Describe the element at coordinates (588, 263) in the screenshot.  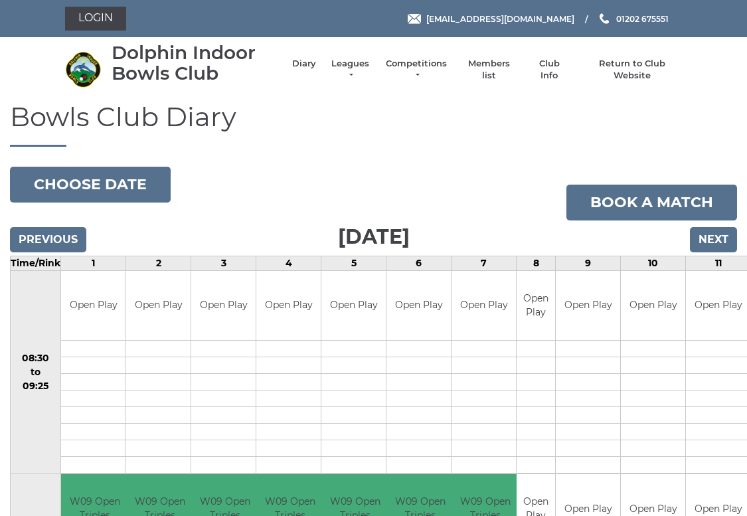
I see `td: 9` at that location.